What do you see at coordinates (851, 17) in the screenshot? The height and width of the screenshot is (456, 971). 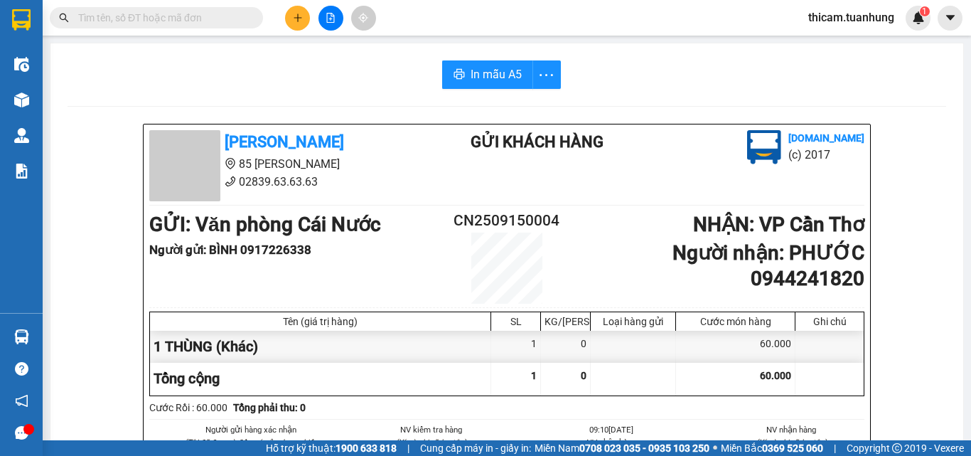 I see `span: thicam.tuanhung` at bounding box center [851, 17].